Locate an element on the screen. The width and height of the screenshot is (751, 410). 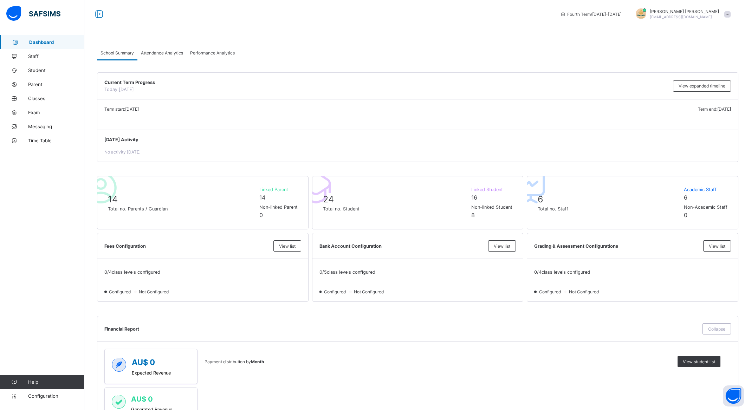
span: View expanded timeline is located at coordinates (701, 86).